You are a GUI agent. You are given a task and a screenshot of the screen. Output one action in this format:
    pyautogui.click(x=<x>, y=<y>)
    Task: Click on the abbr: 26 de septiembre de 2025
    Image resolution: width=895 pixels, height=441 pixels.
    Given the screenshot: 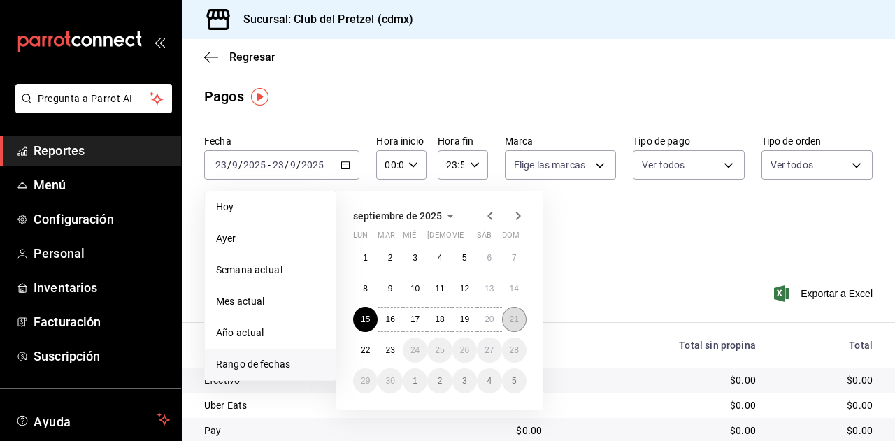 What is the action you would take?
    pyautogui.click(x=464, y=350)
    